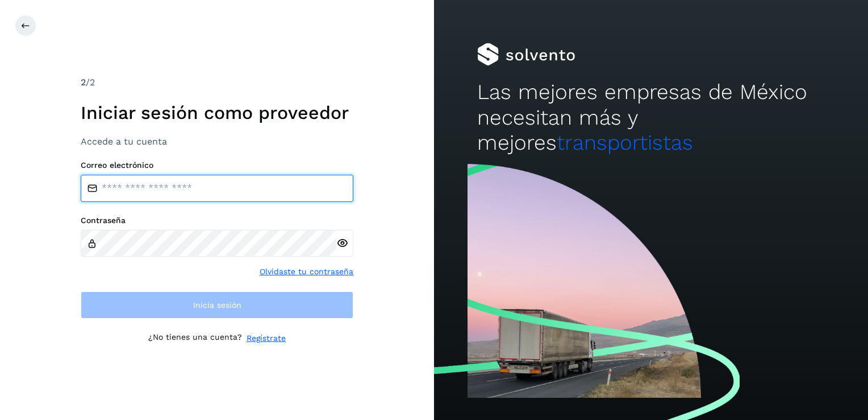 The image size is (868, 420). Describe the element at coordinates (217, 83) in the screenshot. I see `div: /2` at that location.